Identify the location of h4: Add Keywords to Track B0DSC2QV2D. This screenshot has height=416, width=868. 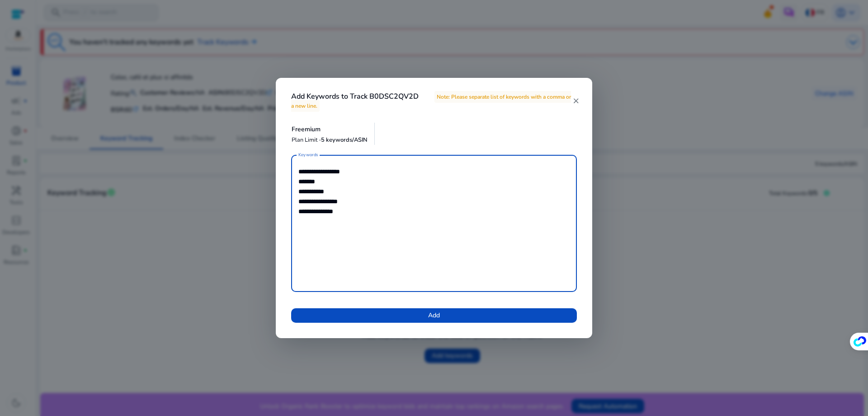
(432, 101).